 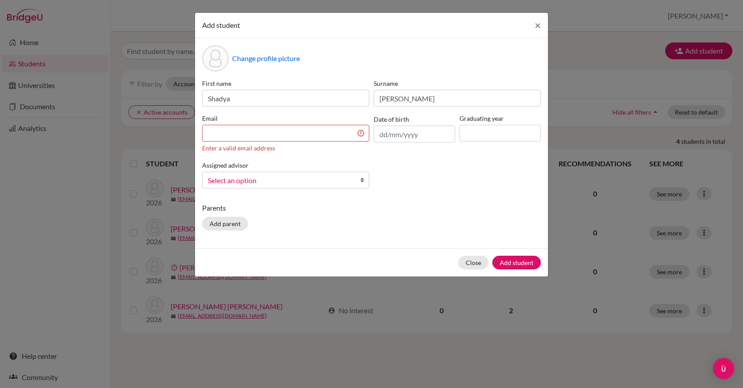 I want to click on span: Add student, so click(x=221, y=25).